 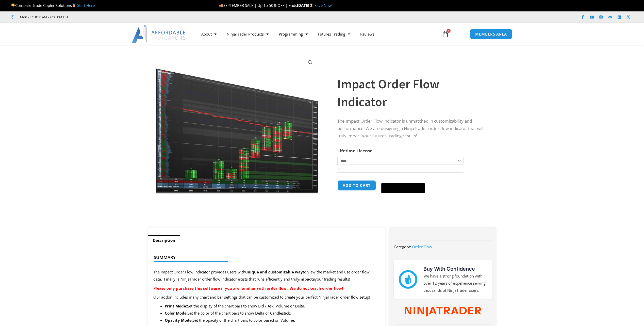 I want to click on a: 1, so click(x=446, y=34).